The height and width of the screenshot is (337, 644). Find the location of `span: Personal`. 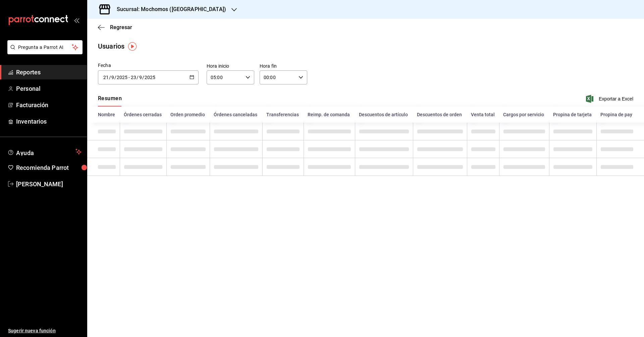

span: Personal is located at coordinates (49, 89).